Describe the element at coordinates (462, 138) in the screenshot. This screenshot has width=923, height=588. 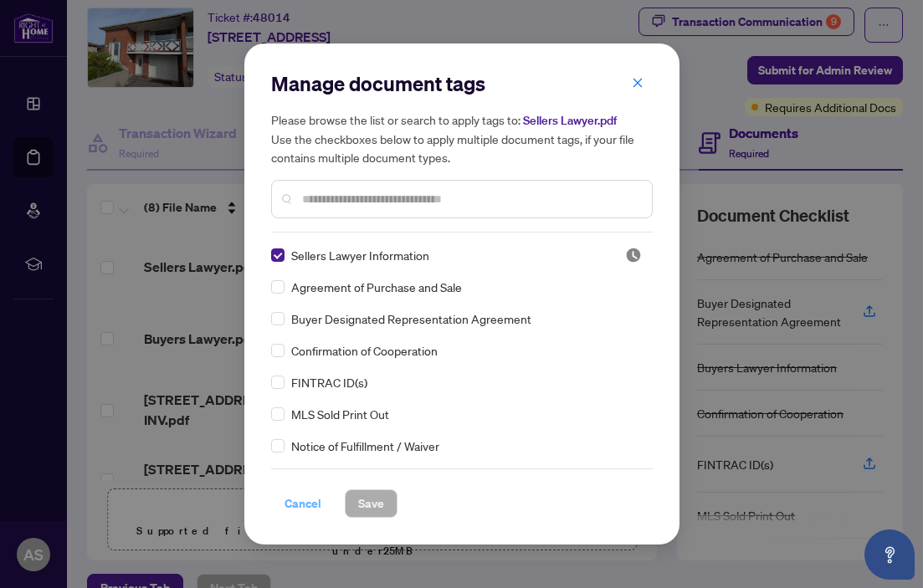
I see `h5: Please browse the list or search to apply tags to: Use the checkboxes below to apply multiple doc...` at that location.